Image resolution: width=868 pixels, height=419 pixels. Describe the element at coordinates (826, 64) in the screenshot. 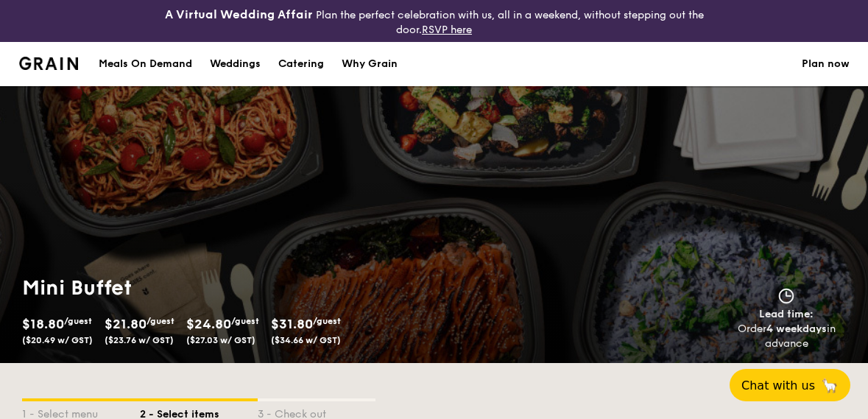

I see `a: Plan now` at that location.